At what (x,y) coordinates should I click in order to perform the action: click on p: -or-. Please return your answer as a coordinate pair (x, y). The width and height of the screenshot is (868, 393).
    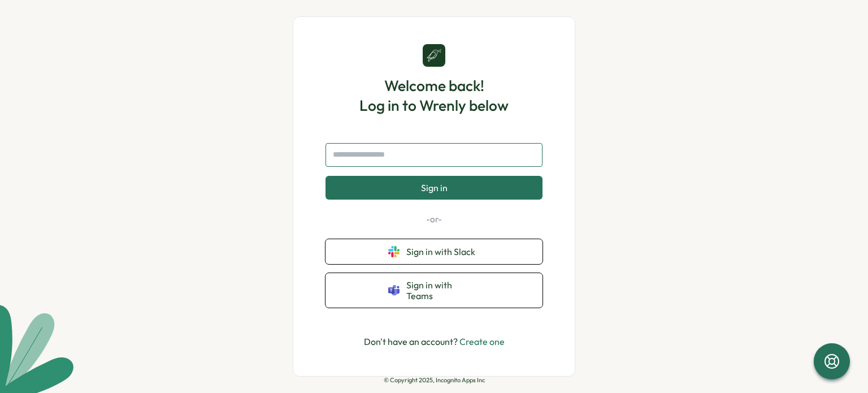
    Looking at the image, I should click on (434, 219).